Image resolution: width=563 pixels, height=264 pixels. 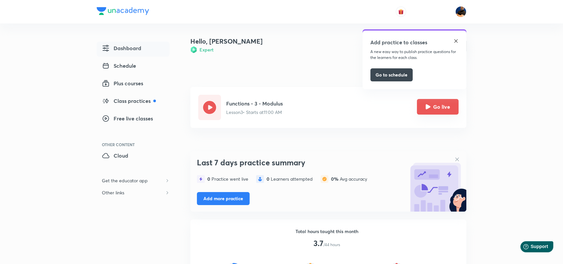 I want to click on a: Free live classes, so click(x=133, y=119).